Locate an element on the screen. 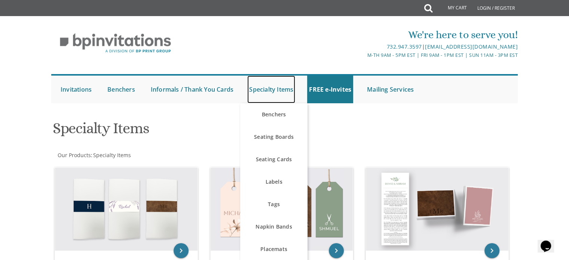 The height and width of the screenshot is (260, 569). a: Mailing Services is located at coordinates (390, 89).